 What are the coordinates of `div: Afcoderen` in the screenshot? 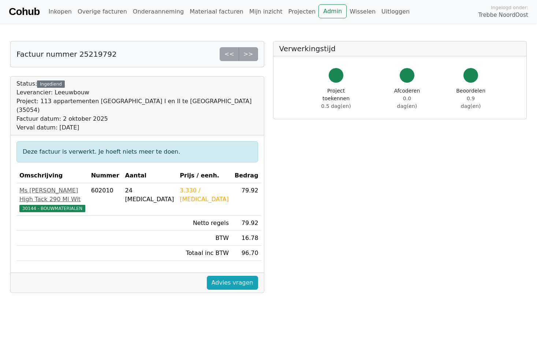 It's located at (407, 99).